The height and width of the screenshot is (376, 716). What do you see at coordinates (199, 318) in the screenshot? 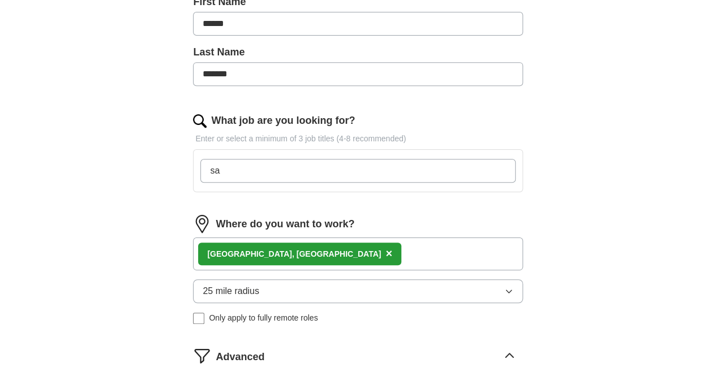
I see `input: Only apply to fully remote roles` at bounding box center [199, 318].